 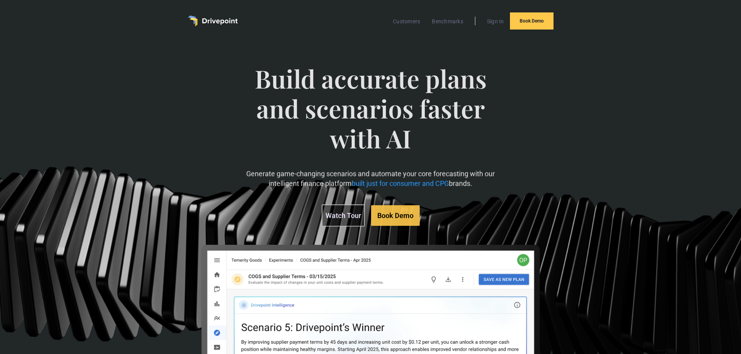 I want to click on a: home, so click(x=213, y=21).